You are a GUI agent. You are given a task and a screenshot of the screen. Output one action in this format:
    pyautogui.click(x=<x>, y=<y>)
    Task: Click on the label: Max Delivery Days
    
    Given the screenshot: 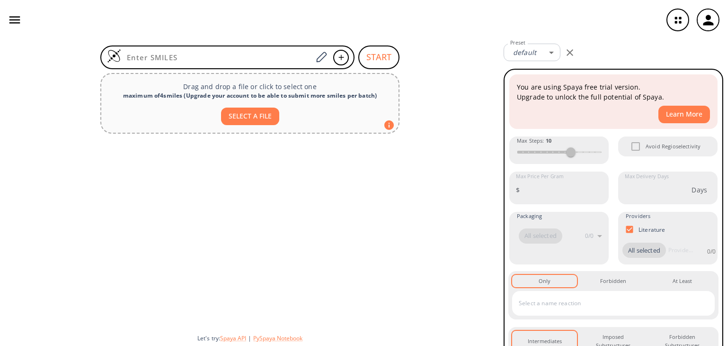 What is the action you would take?
    pyautogui.click(x=647, y=176)
    